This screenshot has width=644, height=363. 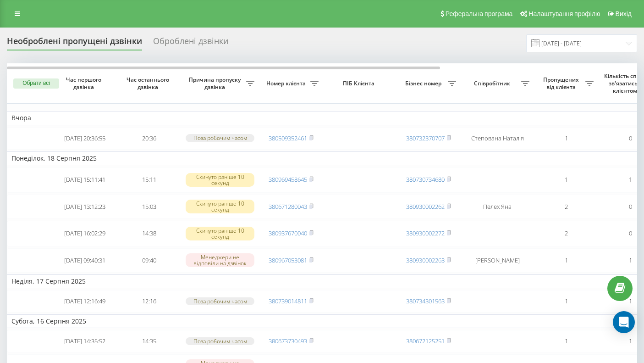 What do you see at coordinates (493, 84) in the screenshot?
I see `span: Співробітник` at bounding box center [493, 84].